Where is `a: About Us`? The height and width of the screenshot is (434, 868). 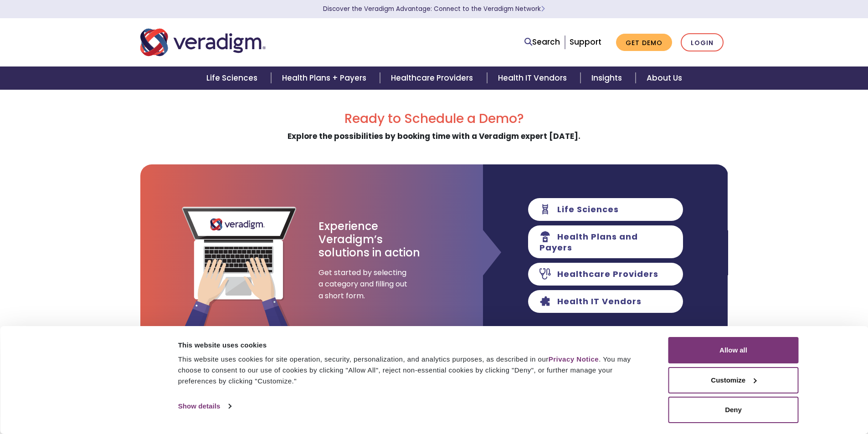
a: About Us is located at coordinates (664, 78).